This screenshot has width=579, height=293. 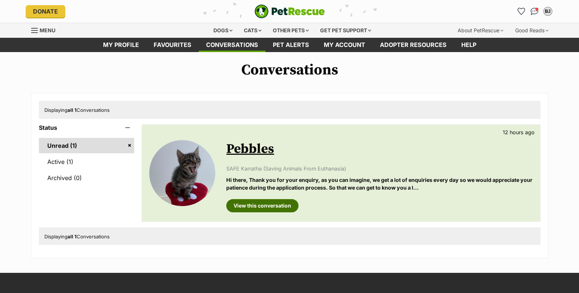 I want to click on a: Help, so click(x=469, y=45).